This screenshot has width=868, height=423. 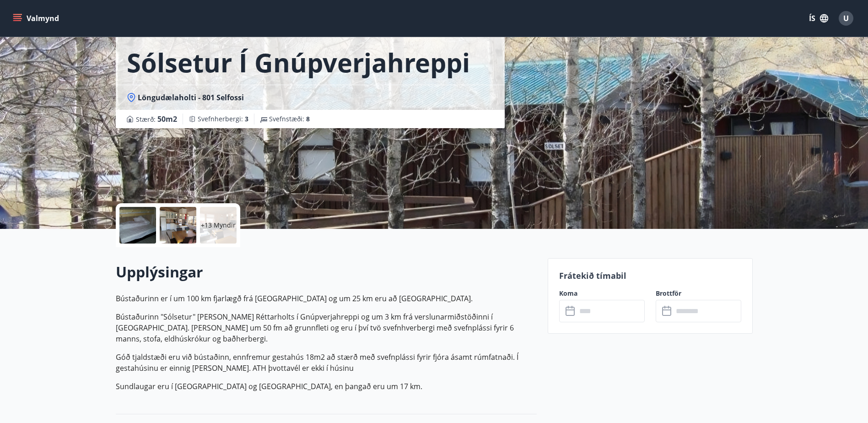 What do you see at coordinates (218, 225) in the screenshot?
I see `p: +13 Myndir` at bounding box center [218, 225].